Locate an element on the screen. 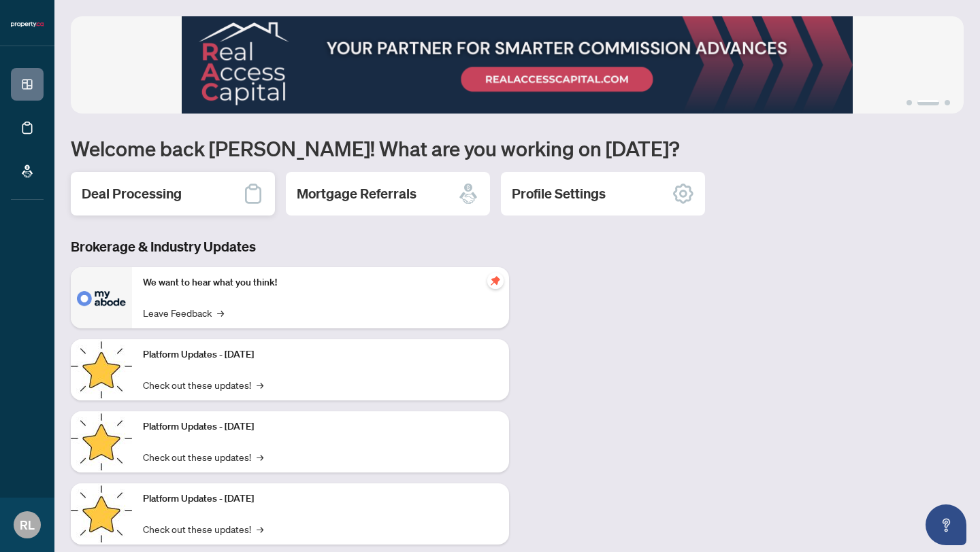 The height and width of the screenshot is (552, 980). img: Platform Updates - June 23, 2025 is located at coordinates (102, 515).